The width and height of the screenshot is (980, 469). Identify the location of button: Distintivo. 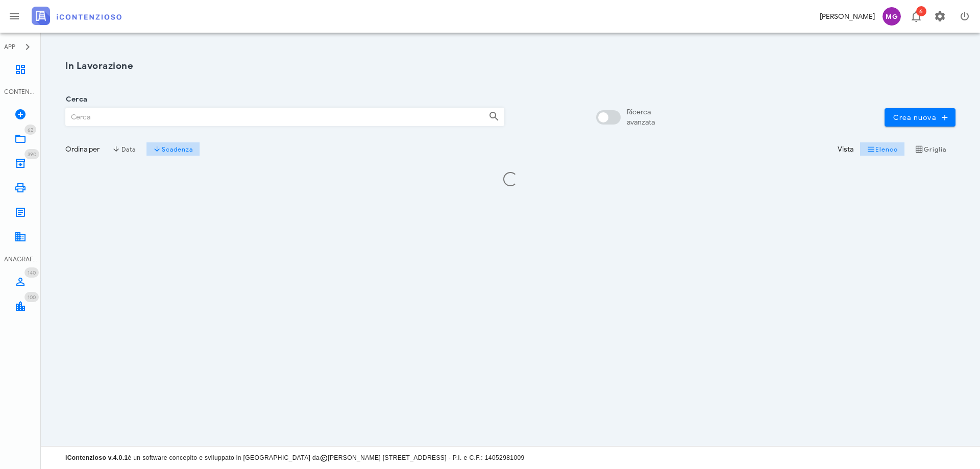
(916, 16).